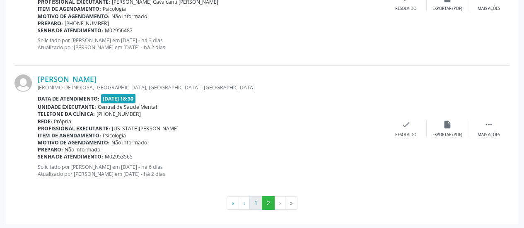  Describe the element at coordinates (262, 204) in the screenshot. I see `ul: Pagination` at that location.